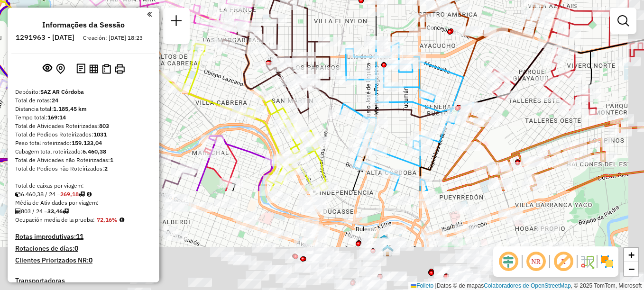 The image size is (644, 290). Describe the element at coordinates (388, 250) in the screenshot. I see `img: UDC - Córdoba` at that location.